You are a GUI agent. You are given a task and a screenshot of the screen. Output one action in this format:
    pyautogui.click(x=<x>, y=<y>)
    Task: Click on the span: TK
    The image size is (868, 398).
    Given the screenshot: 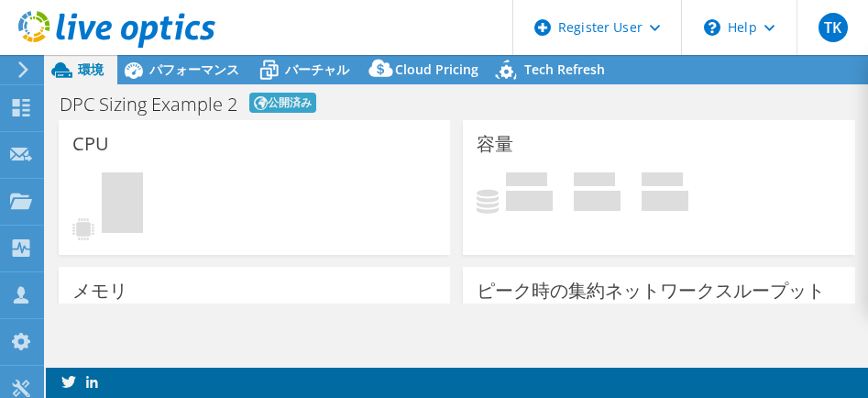 What is the action you would take?
    pyautogui.click(x=833, y=27)
    